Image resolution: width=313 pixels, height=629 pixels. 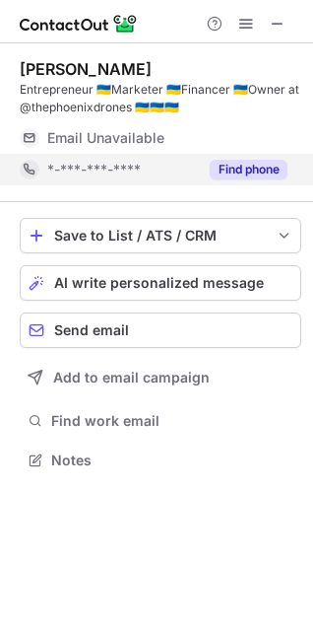 What do you see at coordinates (248, 170) in the screenshot?
I see `button: Reveal Button` at bounding box center [248, 170].